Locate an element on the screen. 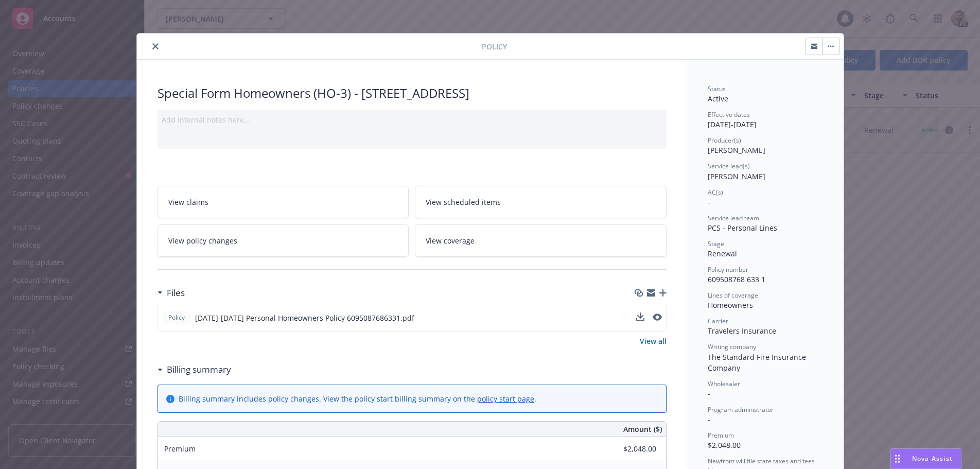 The width and height of the screenshot is (980, 469). div: Billing summary is located at coordinates (194, 370).